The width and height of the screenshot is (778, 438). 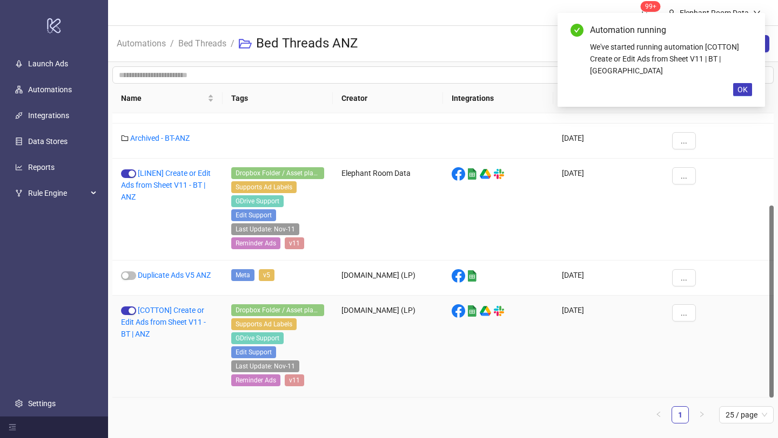 I want to click on span: folder, so click(x=125, y=138).